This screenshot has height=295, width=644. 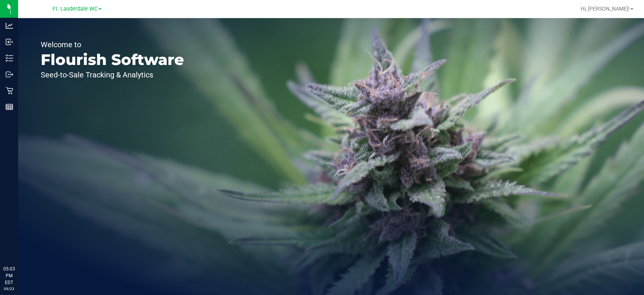 What do you see at coordinates (9, 107) in the screenshot?
I see `inline-svg: Reports` at bounding box center [9, 107].